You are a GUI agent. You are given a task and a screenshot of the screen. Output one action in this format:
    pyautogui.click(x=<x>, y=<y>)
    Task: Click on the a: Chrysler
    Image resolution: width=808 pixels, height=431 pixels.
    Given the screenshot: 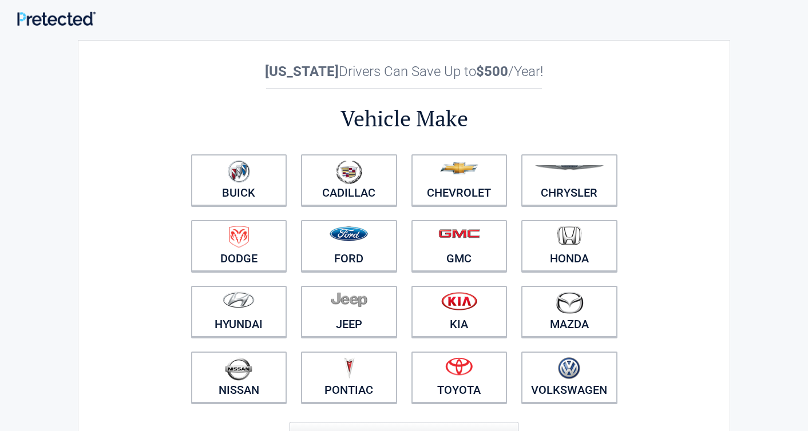 What is the action you would take?
    pyautogui.click(x=569, y=180)
    